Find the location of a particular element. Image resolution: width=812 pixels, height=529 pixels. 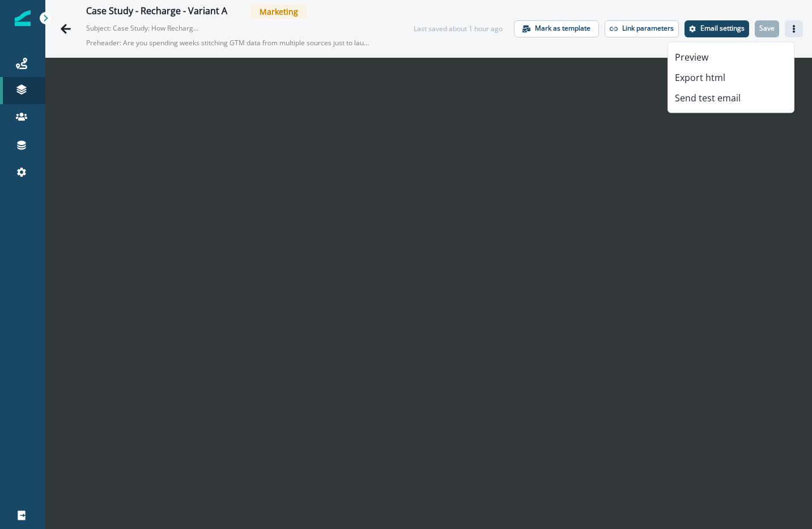

button: Settings is located at coordinates (717, 29).